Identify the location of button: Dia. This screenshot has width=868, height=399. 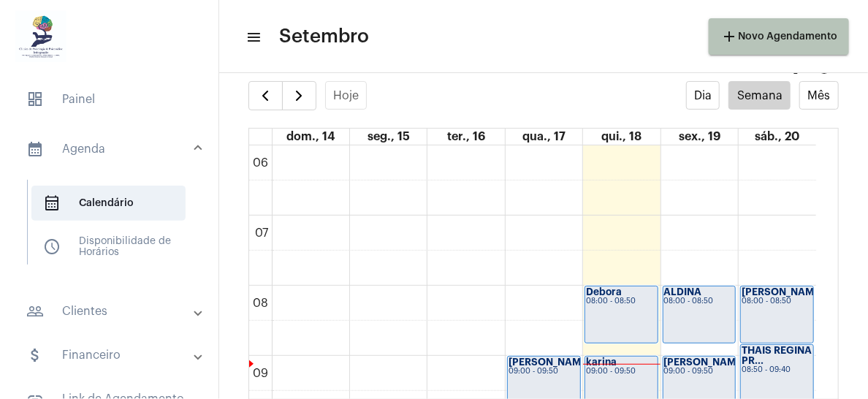
(702, 95).